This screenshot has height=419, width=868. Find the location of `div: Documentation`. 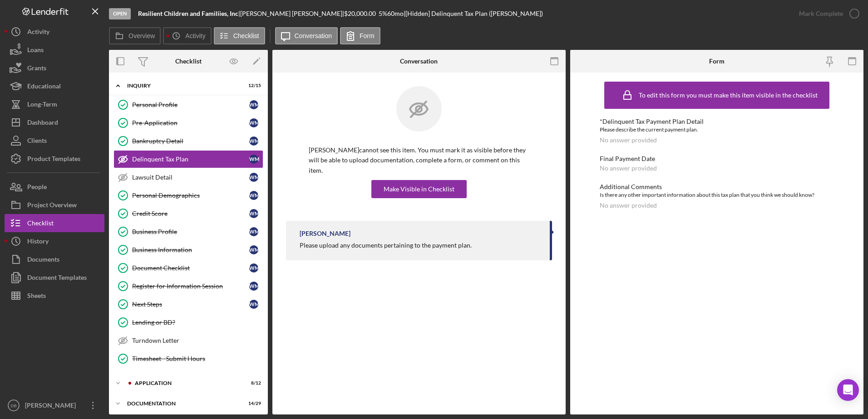

div: Documentation is located at coordinates (183, 404).